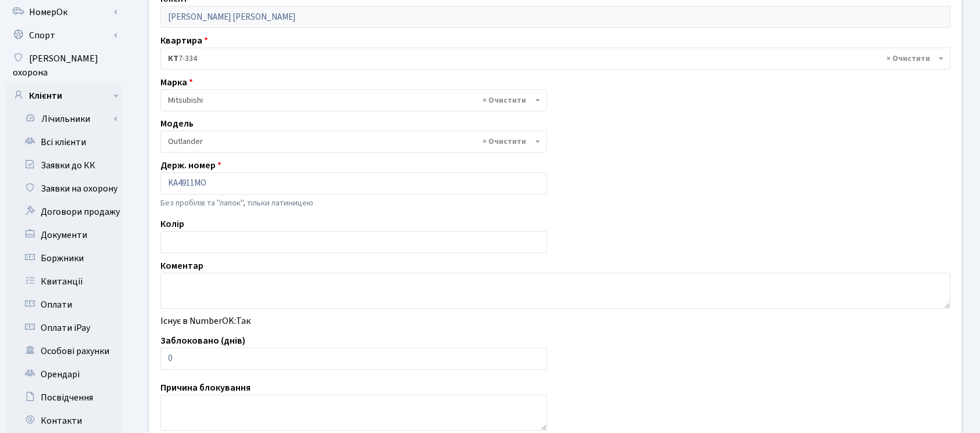  Describe the element at coordinates (555, 321) in the screenshot. I see `div: Існує в NumberOK:` at that location.